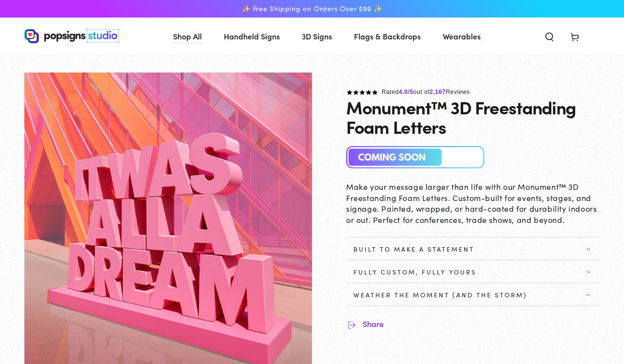 This screenshot has width=624, height=364. What do you see at coordinates (251, 36) in the screenshot?
I see `span: Handheld Signs` at bounding box center [251, 36].